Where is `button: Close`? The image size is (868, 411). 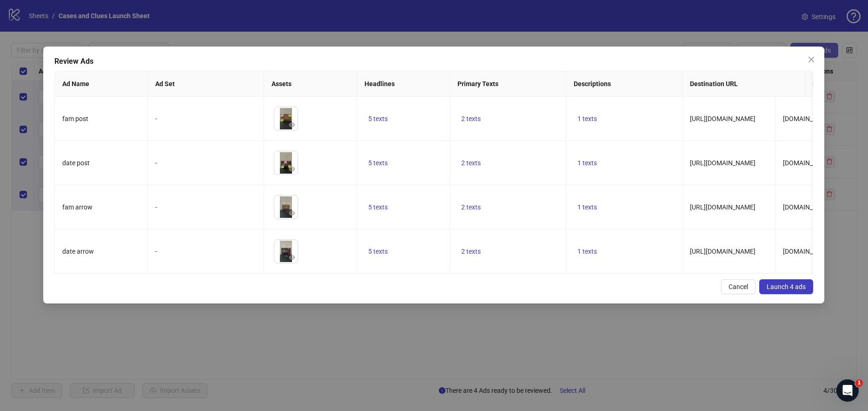
button: Close is located at coordinates (812, 59).